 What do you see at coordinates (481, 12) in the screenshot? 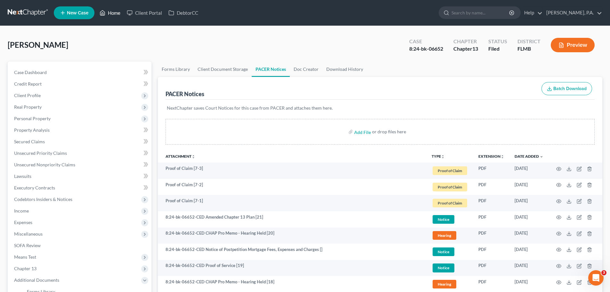
I see `input: Search by name...` at bounding box center [481, 12].